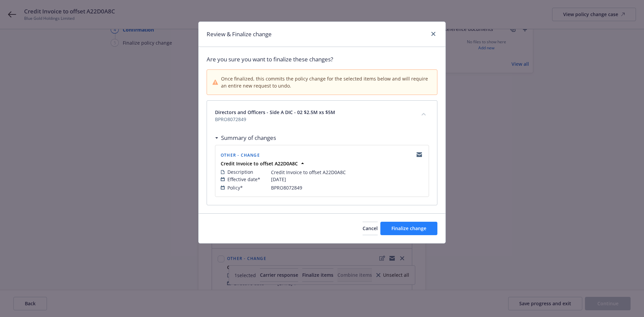 The height and width of the screenshot is (317, 644). What do you see at coordinates (244, 179) in the screenshot?
I see `span: Effective date*` at bounding box center [244, 179].